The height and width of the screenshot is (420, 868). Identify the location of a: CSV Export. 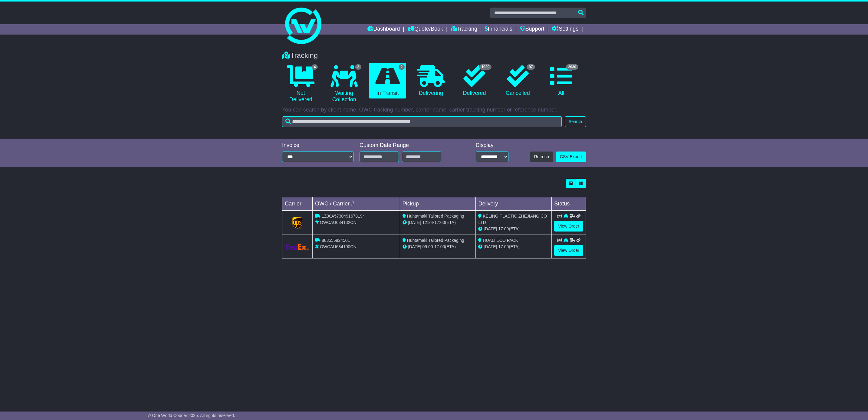
(571, 156).